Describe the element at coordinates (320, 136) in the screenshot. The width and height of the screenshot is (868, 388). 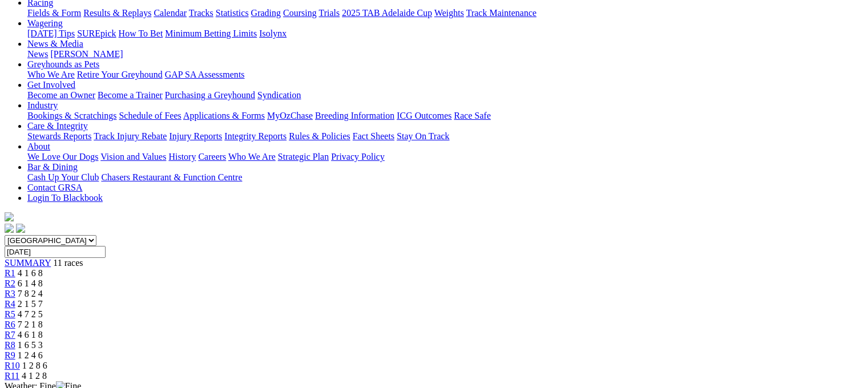
I see `a: Rules & Policies` at that location.